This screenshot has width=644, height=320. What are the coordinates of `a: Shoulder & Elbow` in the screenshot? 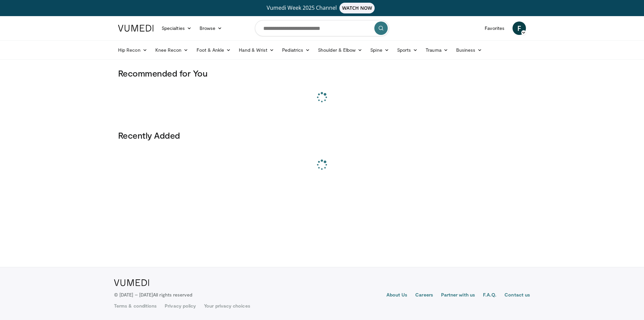 It's located at (340, 50).